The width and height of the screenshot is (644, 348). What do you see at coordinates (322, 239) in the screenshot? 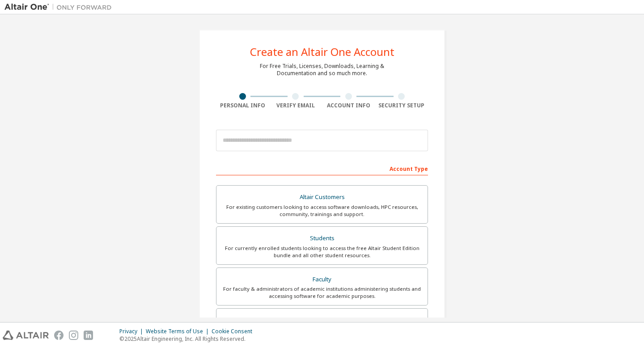
I see `div: Students` at bounding box center [322, 239].